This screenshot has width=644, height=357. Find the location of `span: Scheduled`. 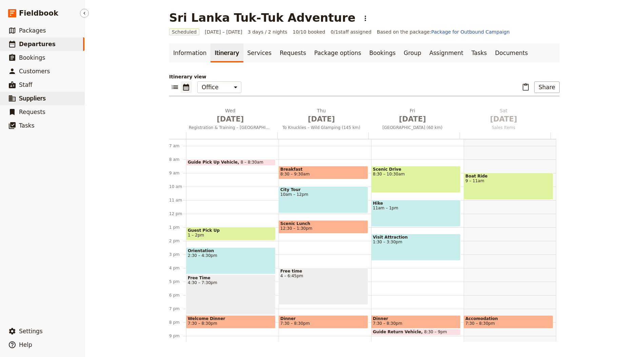

span: Scheduled is located at coordinates (184, 32).